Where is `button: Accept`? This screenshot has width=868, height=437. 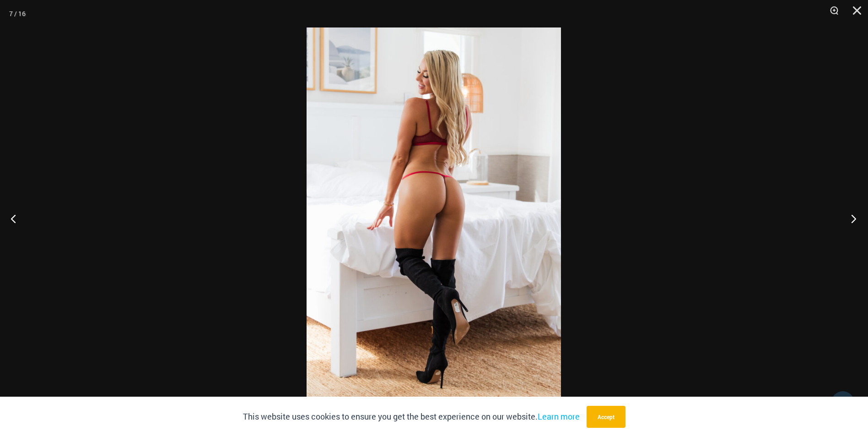 button: Accept is located at coordinates (606, 416).